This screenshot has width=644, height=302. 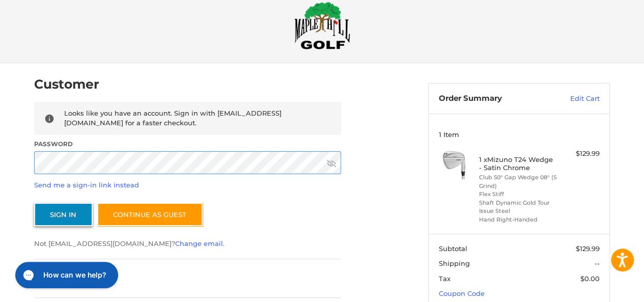 I want to click on li: Shaft Dynamic Gold Tour Issue Steel, so click(x=518, y=207).